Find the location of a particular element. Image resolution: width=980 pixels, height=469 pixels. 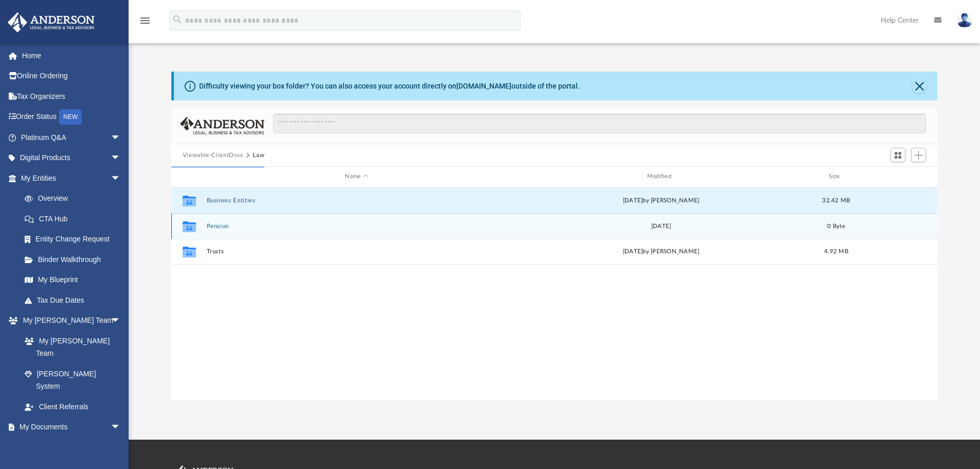

a: My Blueprint is located at coordinates (73, 280).